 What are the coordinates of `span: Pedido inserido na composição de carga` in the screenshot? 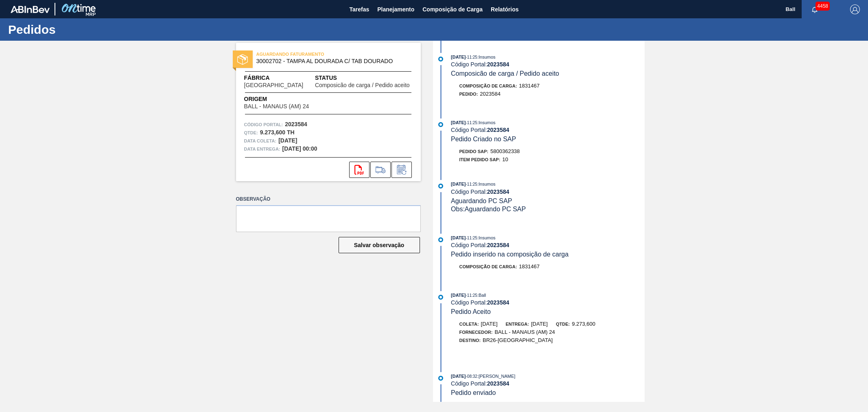 It's located at (509, 254).